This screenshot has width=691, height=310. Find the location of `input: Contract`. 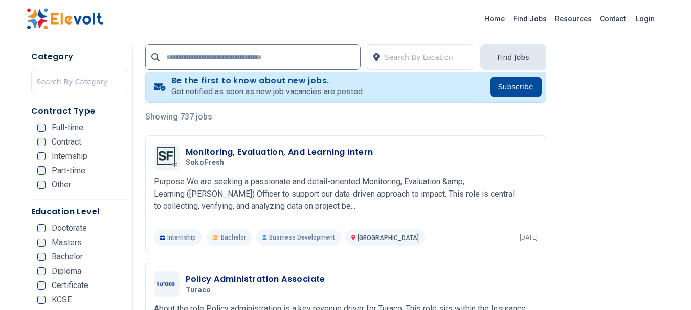

input: Contract is located at coordinates (41, 142).